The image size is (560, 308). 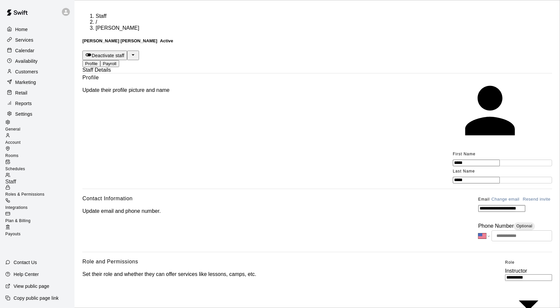 What do you see at coordinates (169, 275) in the screenshot?
I see `p: Set their role and whether they can offer services like lessons, camps, etc.` at bounding box center [169, 275].